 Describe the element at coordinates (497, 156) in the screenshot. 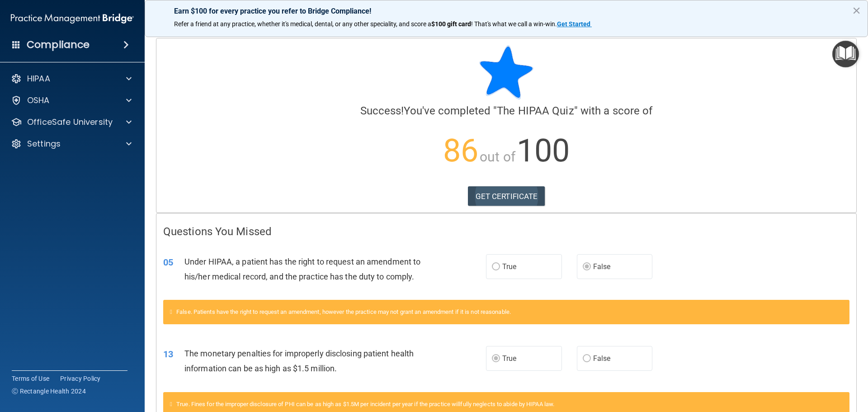

I see `span: out of` at that location.